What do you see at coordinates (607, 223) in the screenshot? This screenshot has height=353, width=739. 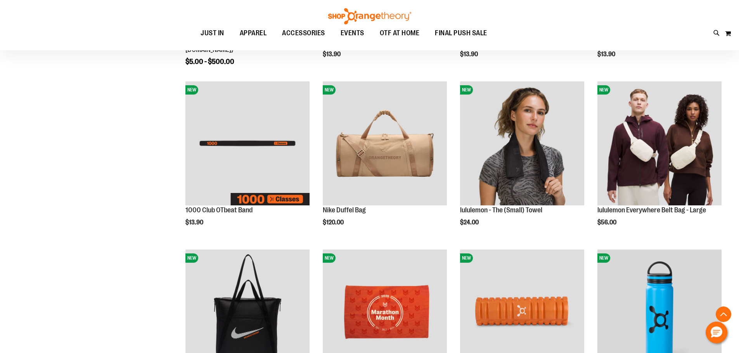 I see `span: $56.00` at bounding box center [607, 223].